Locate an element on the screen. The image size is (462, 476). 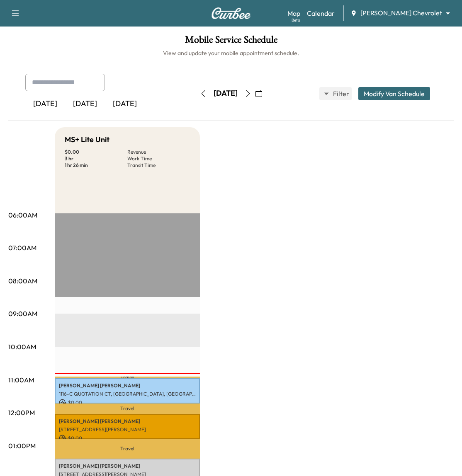
p: Transit Time is located at coordinates (159, 166).